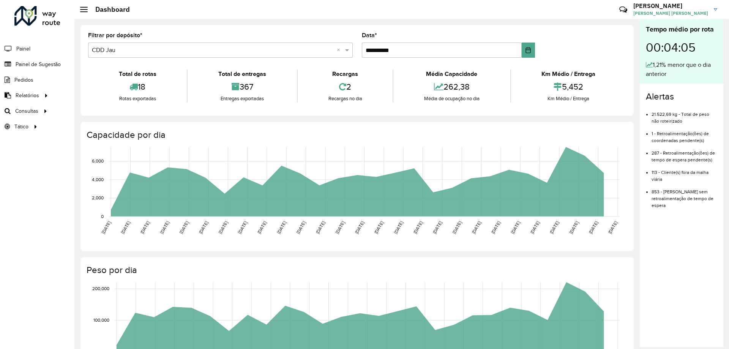 The image size is (729, 349). Describe the element at coordinates (684, 153) in the screenshot. I see `li: 287 - Retroalimentação(ões) de tempo de espera pendente(s)` at that location.